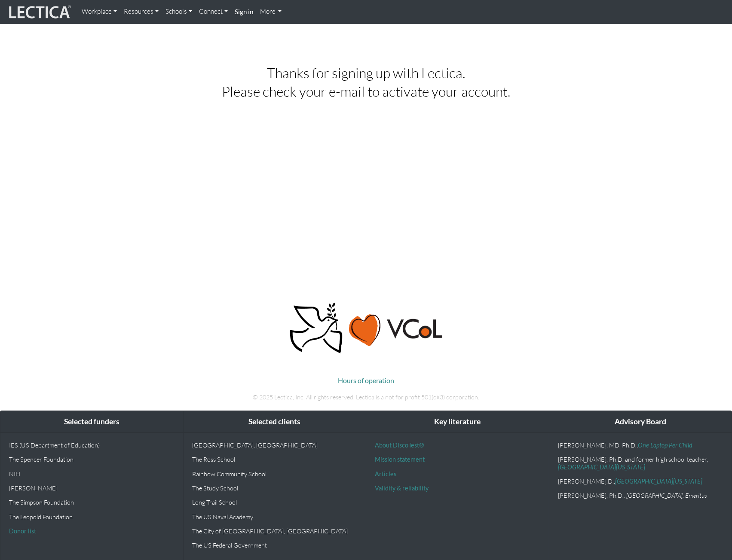  Describe the element at coordinates (275, 474) in the screenshot. I see `p: Rainbow Community School` at that location.